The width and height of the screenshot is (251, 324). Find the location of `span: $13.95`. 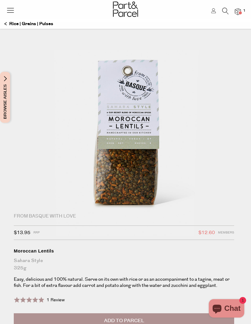

span: $13.95 is located at coordinates (22, 233).